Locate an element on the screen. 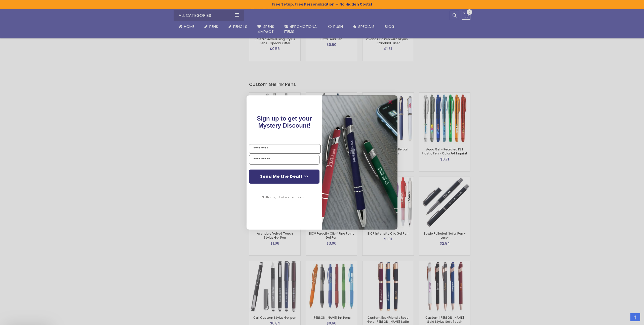 This screenshot has height=325, width=644. button: Close dialog is located at coordinates (390, 102).